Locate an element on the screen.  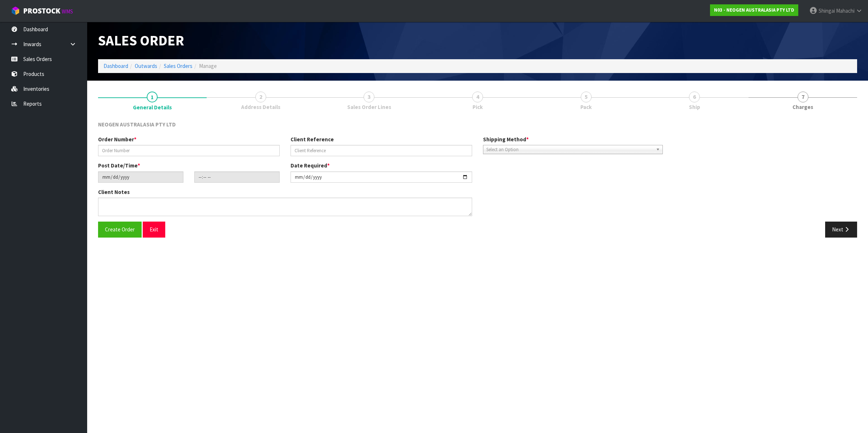
span: Create Order is located at coordinates (120, 229).